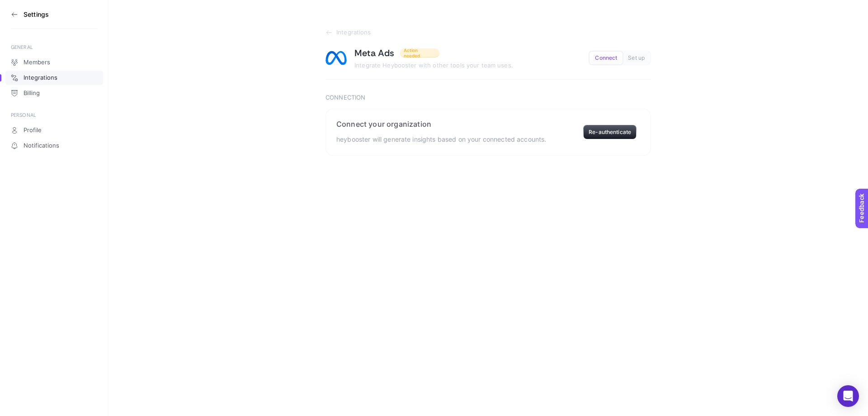 The height and width of the screenshot is (416, 868). I want to click on a: Billing, so click(54, 93).